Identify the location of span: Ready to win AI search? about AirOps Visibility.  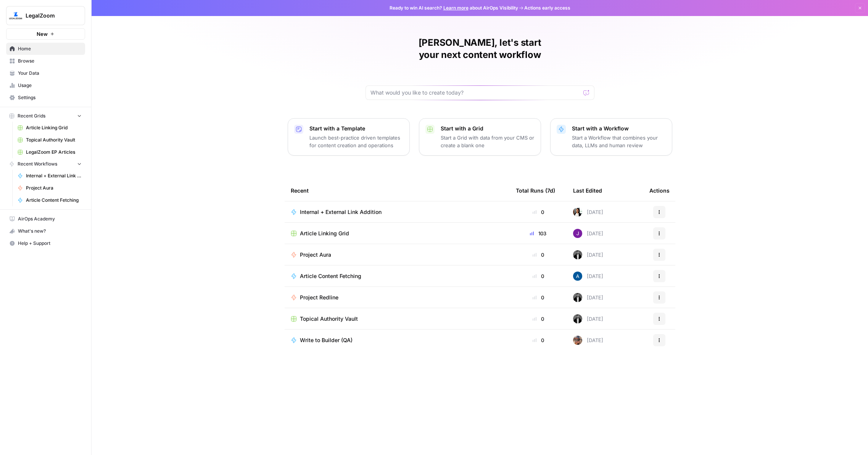
(453, 8).